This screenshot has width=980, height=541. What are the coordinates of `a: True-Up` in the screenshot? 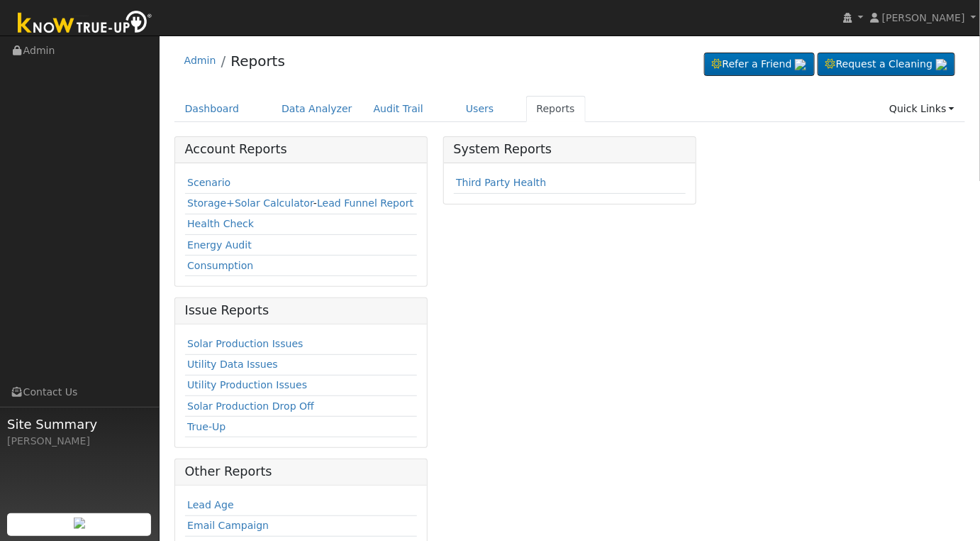 It's located at (206, 426).